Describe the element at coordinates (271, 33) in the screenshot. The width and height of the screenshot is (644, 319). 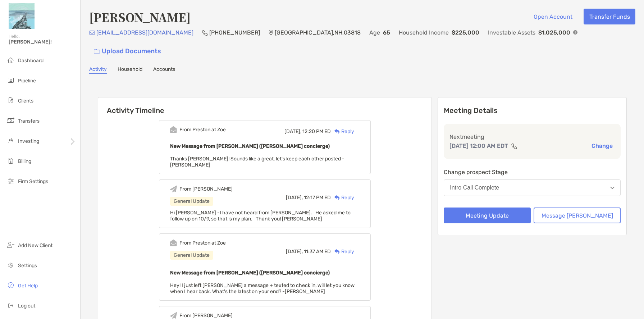
I see `img: Location Icon` at that location.